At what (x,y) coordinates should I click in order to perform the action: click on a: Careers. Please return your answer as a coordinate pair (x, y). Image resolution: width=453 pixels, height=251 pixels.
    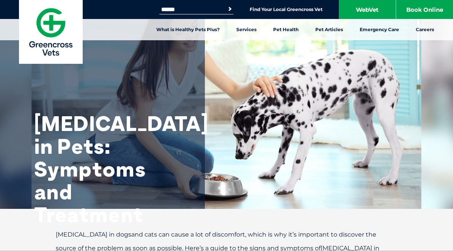
    Looking at the image, I should click on (425, 30).